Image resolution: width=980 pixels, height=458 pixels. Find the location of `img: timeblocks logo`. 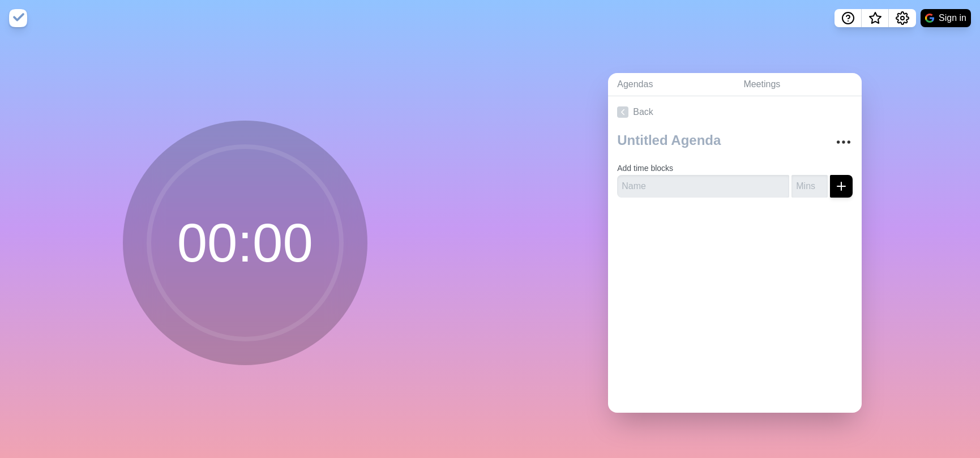

img: timeblocks logo is located at coordinates (18, 18).